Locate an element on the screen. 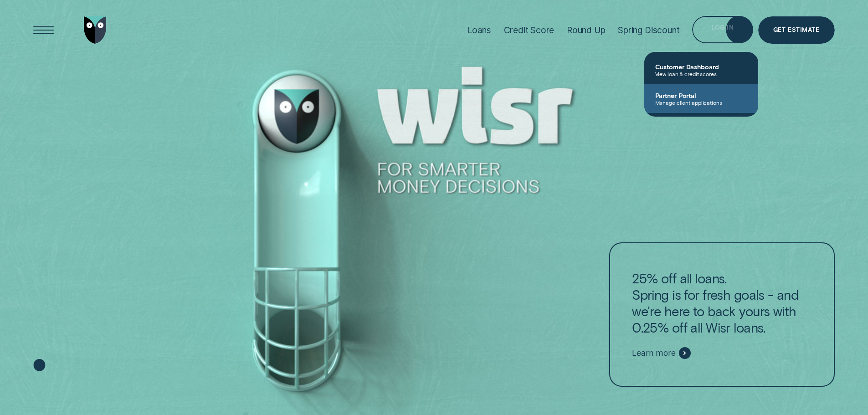 The height and width of the screenshot is (415, 868). span: Manage client applications is located at coordinates (701, 103).